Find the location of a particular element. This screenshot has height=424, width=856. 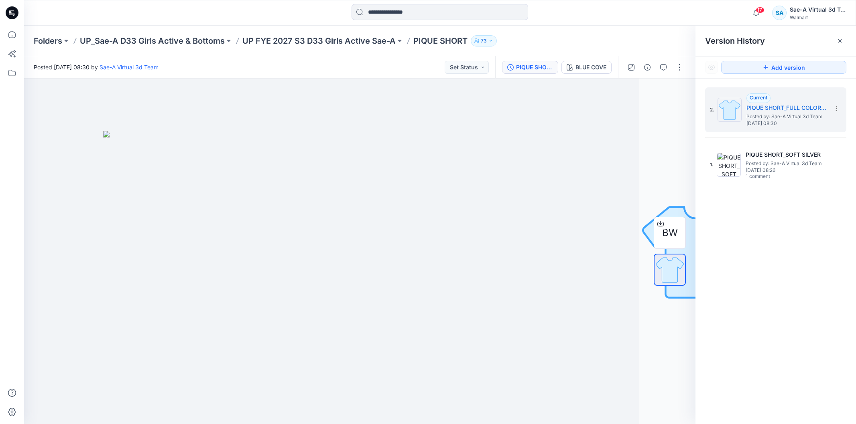

span: 2. is located at coordinates (712, 110).